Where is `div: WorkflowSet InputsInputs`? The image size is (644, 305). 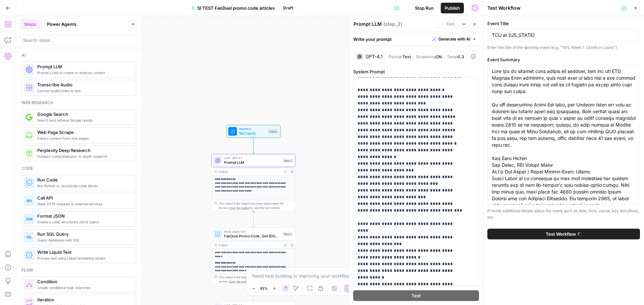 div: WorkflowSet InputsInputs is located at coordinates (253, 131).